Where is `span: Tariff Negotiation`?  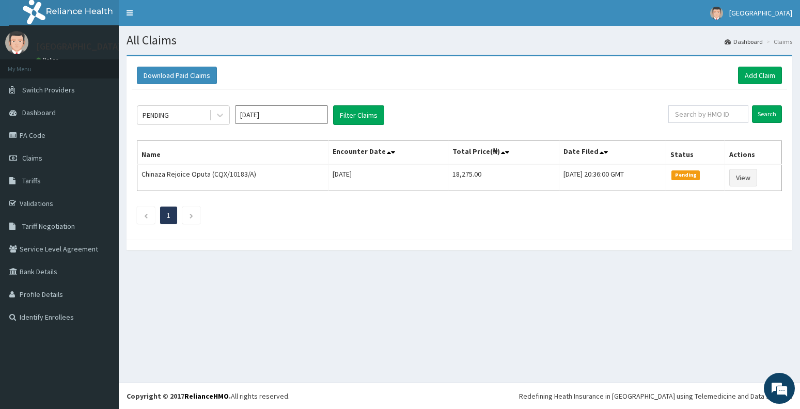
span: Tariff Negotiation is located at coordinates (49, 226).